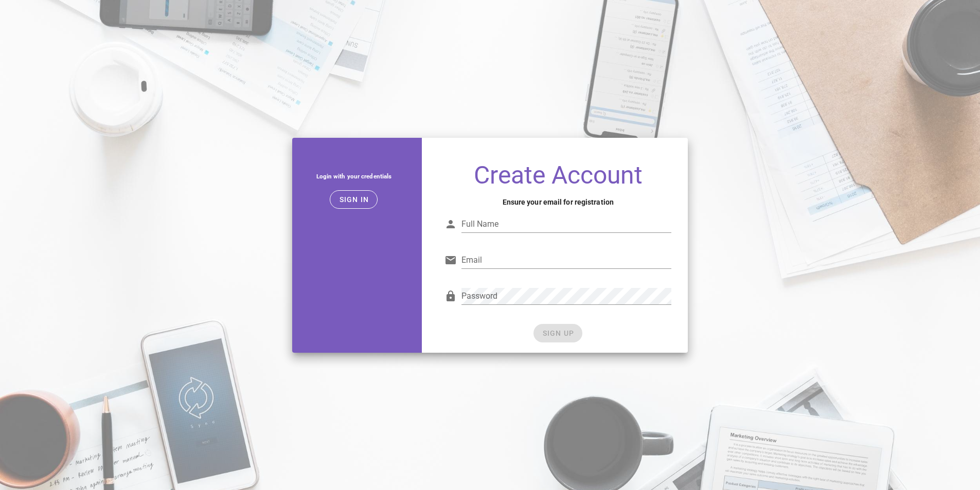  I want to click on h4: Ensure your email for registration, so click(558, 202).